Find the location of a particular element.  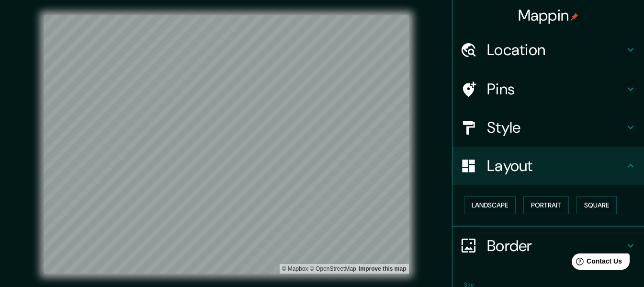

button: Square is located at coordinates (596, 205).